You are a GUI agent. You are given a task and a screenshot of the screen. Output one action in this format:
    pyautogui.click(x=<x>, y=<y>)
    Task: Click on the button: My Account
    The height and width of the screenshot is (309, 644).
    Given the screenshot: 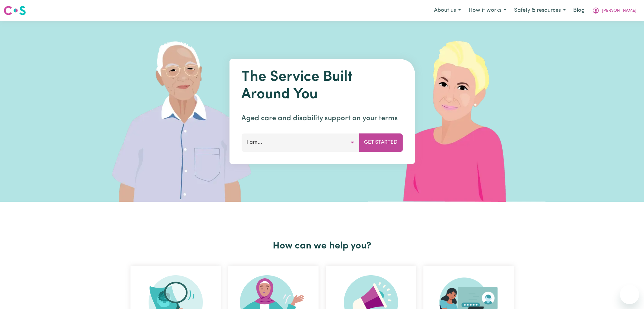 What is the action you would take?
    pyautogui.click(x=614, y=11)
    